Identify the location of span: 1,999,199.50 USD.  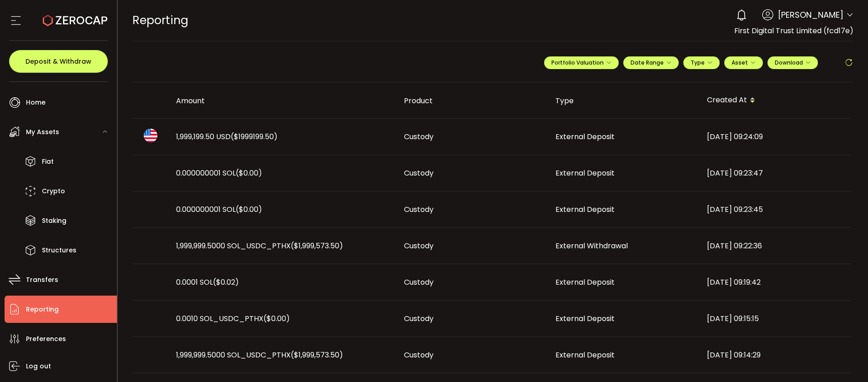
(227, 136).